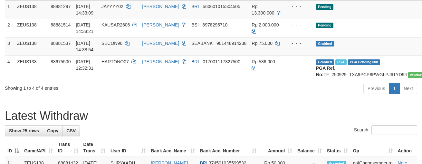 The width and height of the screenshot is (422, 164). What do you see at coordinates (71, 130) in the screenshot?
I see `a: CSV` at bounding box center [71, 130].